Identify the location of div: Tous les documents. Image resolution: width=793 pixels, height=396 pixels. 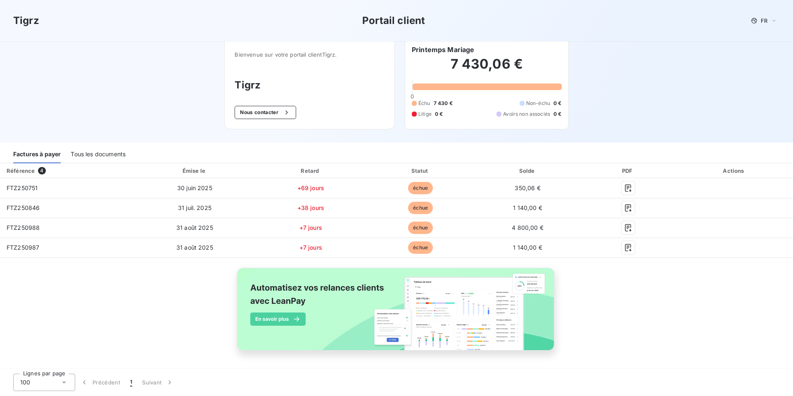
(98, 155).